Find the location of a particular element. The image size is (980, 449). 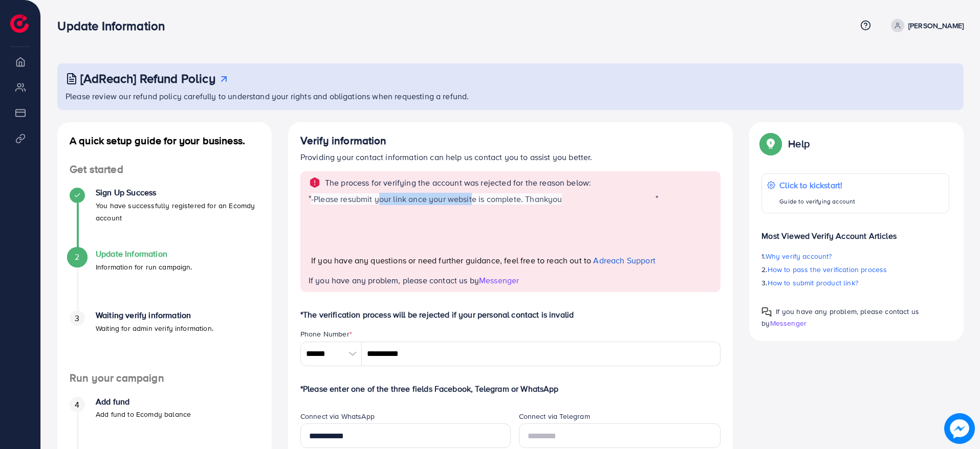

label: Phone Number is located at coordinates (326, 334).